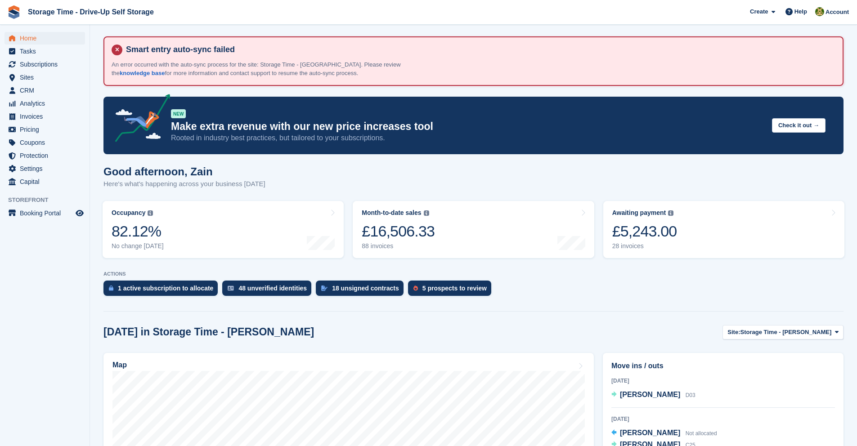  What do you see at coordinates (391, 213) in the screenshot?
I see `div: Month-to-date sales` at bounding box center [391, 213].